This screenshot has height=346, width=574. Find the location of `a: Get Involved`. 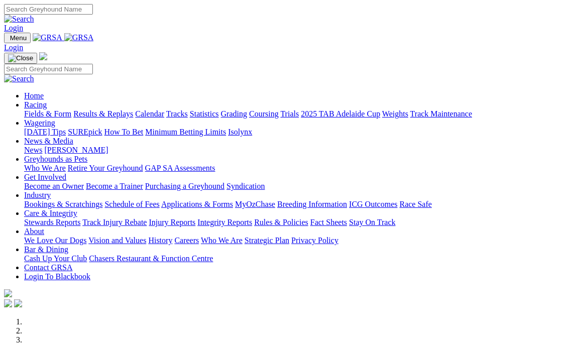

a: Get Involved is located at coordinates (45, 177).